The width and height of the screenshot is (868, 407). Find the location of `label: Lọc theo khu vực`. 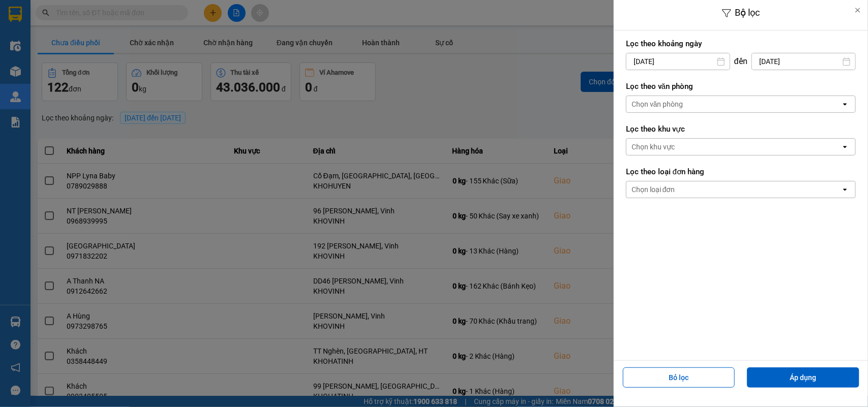

label: Lọc theo khu vực is located at coordinates (740, 129).